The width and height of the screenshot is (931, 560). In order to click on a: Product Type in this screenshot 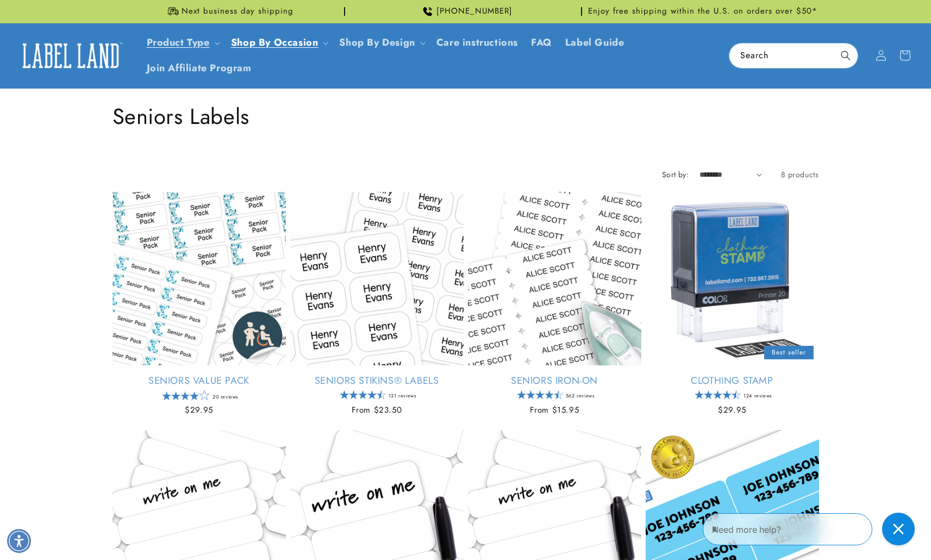, I will do `click(178, 43)`.